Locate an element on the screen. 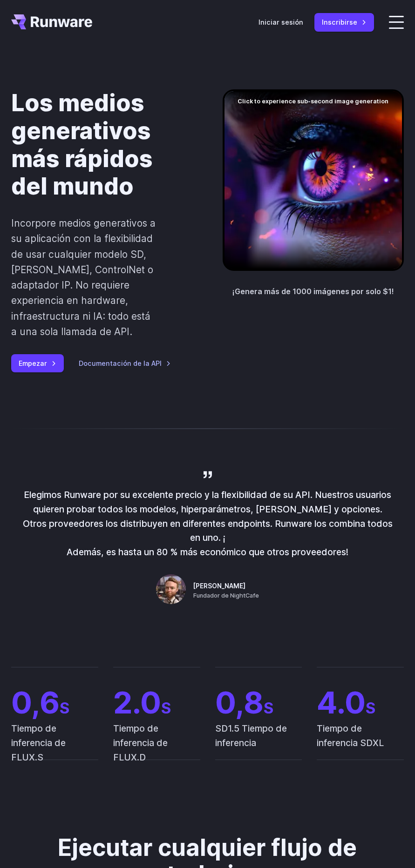 The width and height of the screenshot is (415, 868). font: 0,6 is located at coordinates (36, 703).